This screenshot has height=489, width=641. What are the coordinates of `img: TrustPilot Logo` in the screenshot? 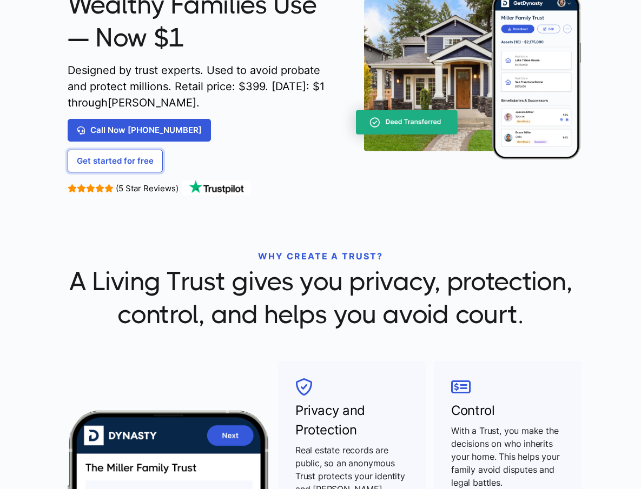 It's located at (216, 188).